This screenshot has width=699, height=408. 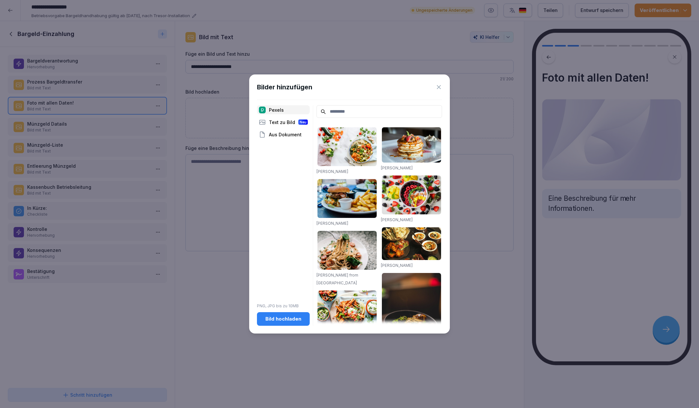 What do you see at coordinates (283, 319) in the screenshot?
I see `div: Bild hochladen` at bounding box center [283, 319].